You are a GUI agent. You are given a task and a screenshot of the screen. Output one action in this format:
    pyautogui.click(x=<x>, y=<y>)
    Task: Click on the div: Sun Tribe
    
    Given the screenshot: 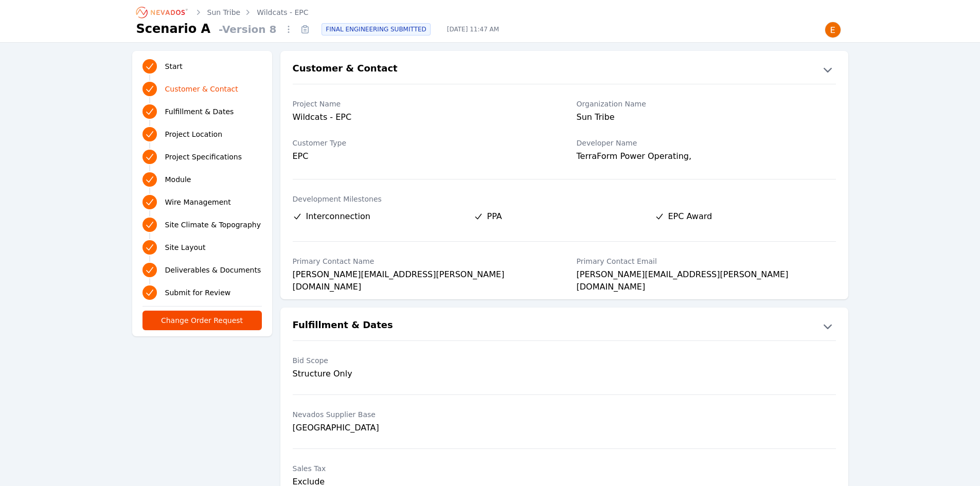 What is the action you would take?
    pyautogui.click(x=706, y=118)
    